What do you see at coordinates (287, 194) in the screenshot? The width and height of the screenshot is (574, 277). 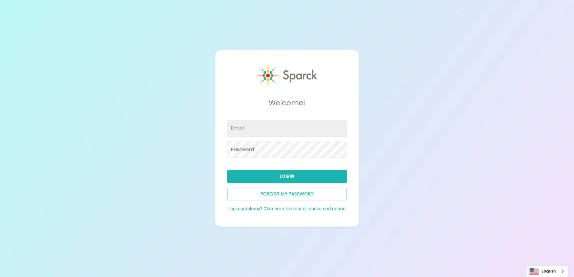 I see `button: Forgot my password` at bounding box center [287, 194].